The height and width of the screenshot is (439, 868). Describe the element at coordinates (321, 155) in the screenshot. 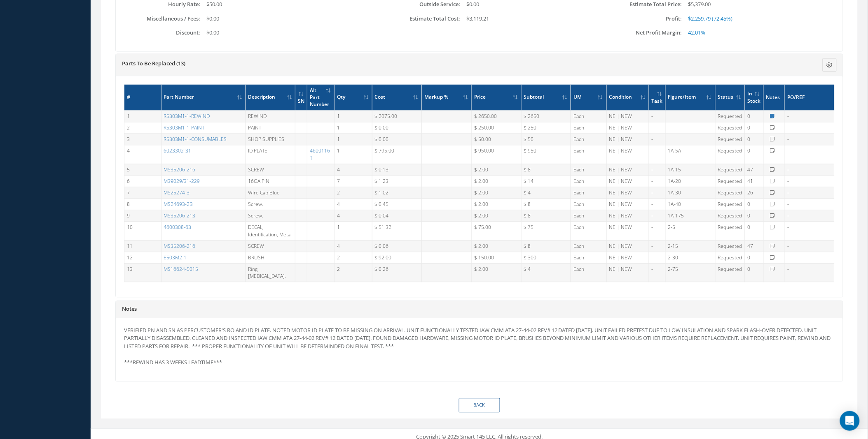

I see `a: 4600116-1` at that location.